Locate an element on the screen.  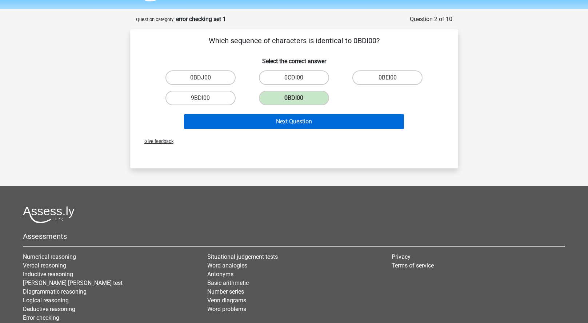
h6: Select the correct answer is located at coordinates (294, 58).